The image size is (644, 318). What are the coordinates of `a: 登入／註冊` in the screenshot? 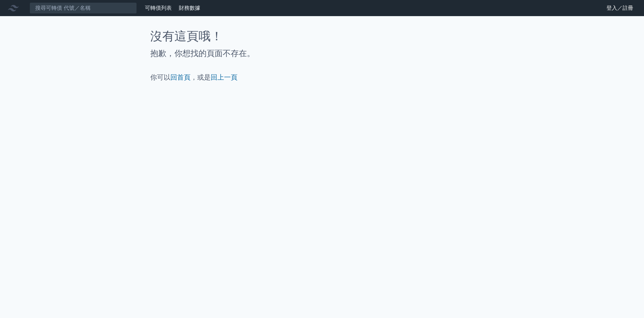 It's located at (620, 8).